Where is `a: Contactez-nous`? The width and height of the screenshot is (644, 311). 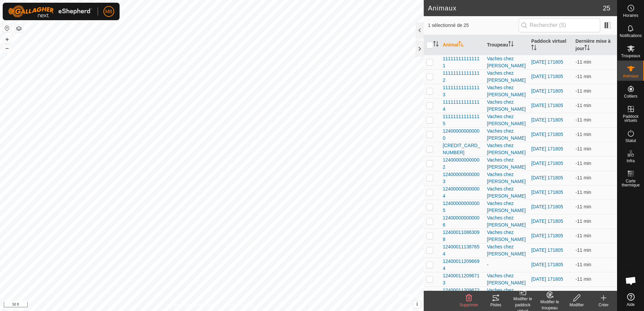
a: Contactez-nous is located at coordinates (239, 306).